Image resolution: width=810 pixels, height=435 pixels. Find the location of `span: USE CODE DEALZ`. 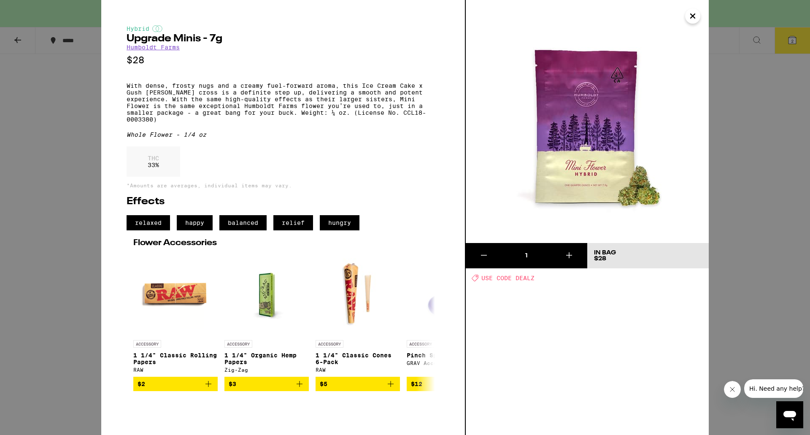

span: USE CODE DEALZ is located at coordinates (508, 278).